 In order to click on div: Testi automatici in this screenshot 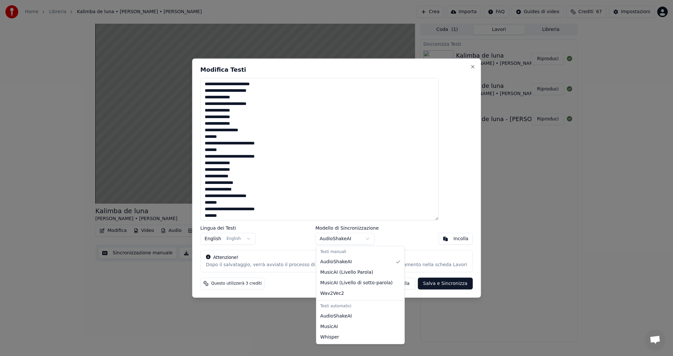, I will do `click(361, 306)`.